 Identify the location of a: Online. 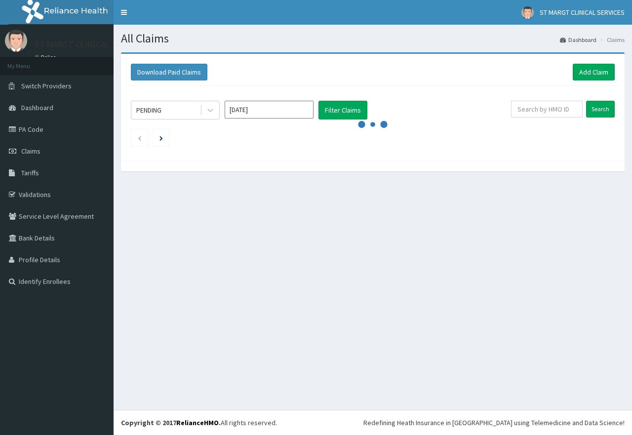
(46, 57).